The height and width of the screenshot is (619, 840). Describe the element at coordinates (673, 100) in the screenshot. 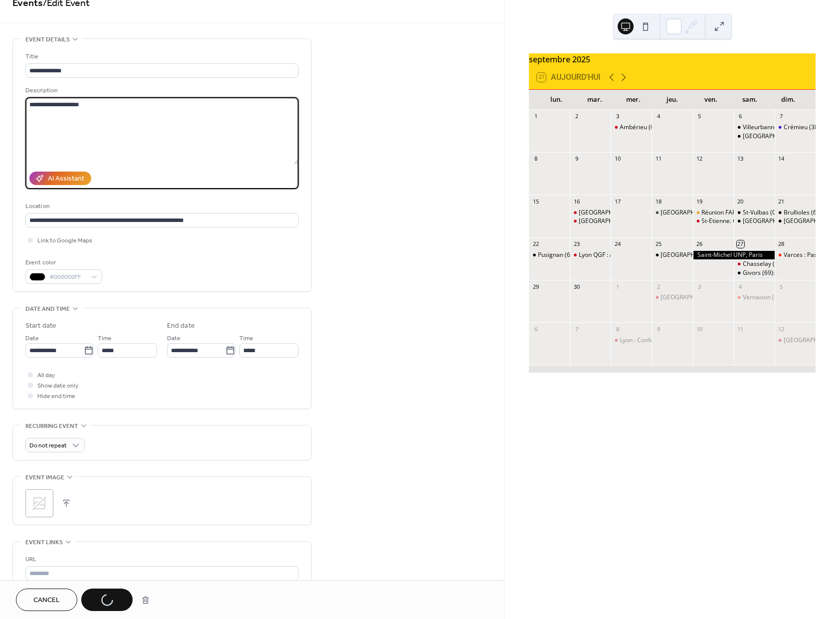

I see `div: jeu.` at that location.